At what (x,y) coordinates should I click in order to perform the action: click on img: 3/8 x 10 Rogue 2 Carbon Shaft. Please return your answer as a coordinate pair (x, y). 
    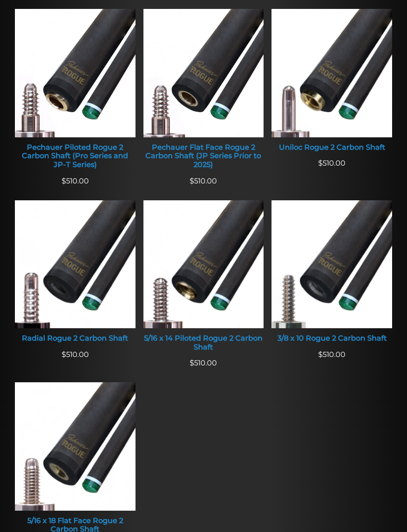
    Looking at the image, I should click on (331, 264).